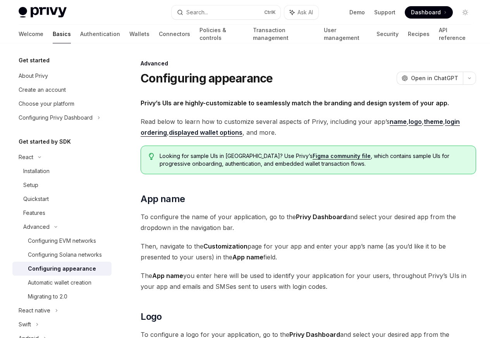  What do you see at coordinates (308, 281) in the screenshot?
I see `span: The you enter here will be used to identify your application for your users, throughout Privy’s U...` at bounding box center [308, 281].